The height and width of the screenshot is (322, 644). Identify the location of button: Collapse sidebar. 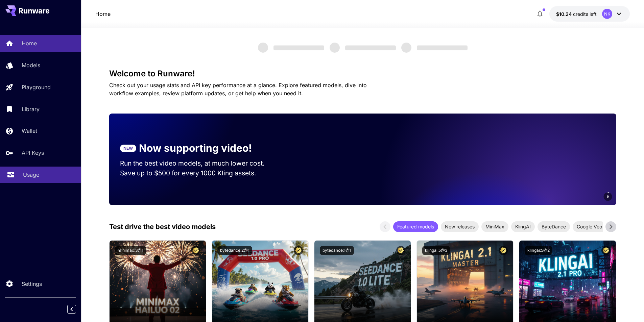
(72, 309).